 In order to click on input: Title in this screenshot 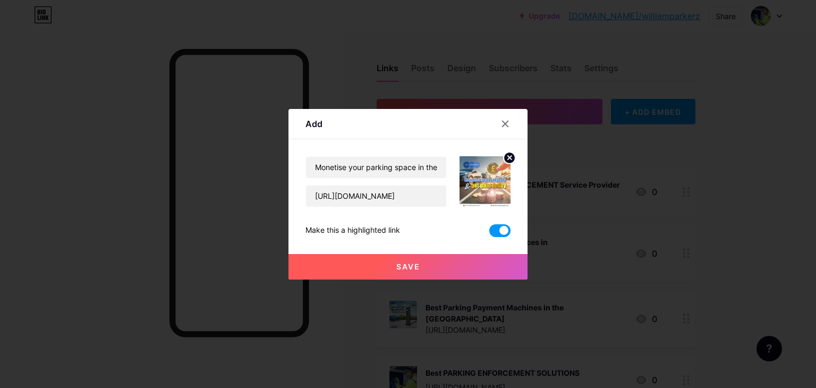, I will do `click(376, 167)`.